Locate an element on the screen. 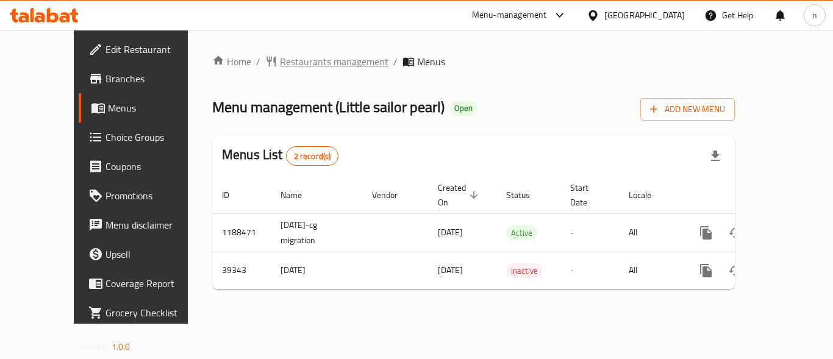 This screenshot has height=359, width=833. div: Active is located at coordinates (521, 233).